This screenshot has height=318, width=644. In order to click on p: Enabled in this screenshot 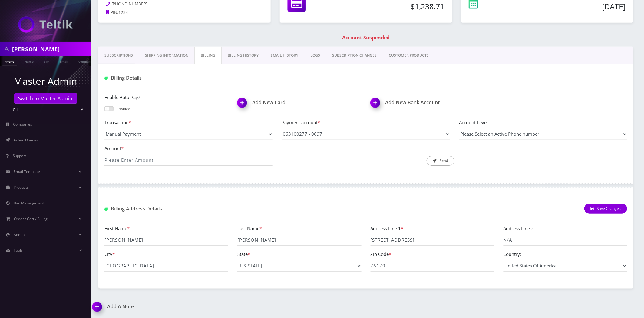, I will do `click(123, 109)`.